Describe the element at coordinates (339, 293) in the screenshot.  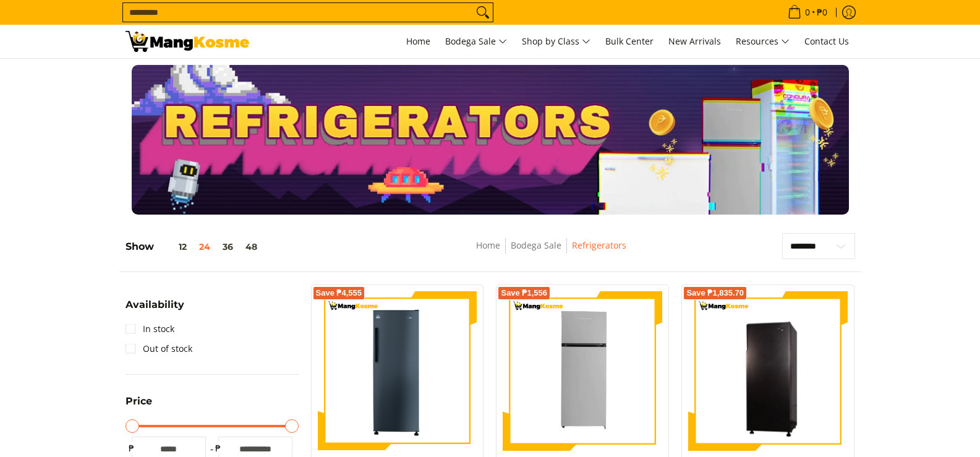
I see `span: Save ₱4,555` at that location.